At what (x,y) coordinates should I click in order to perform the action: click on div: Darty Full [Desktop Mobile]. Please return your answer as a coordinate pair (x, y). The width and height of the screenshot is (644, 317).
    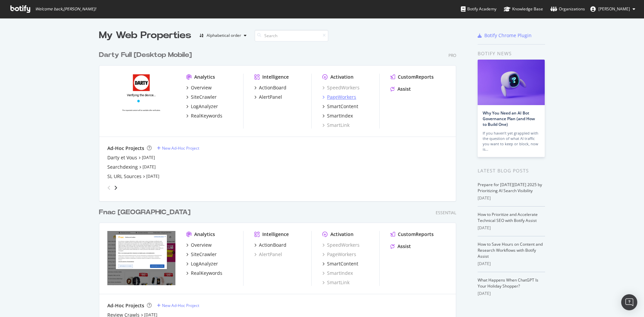
    Looking at the image, I should click on (145, 55).